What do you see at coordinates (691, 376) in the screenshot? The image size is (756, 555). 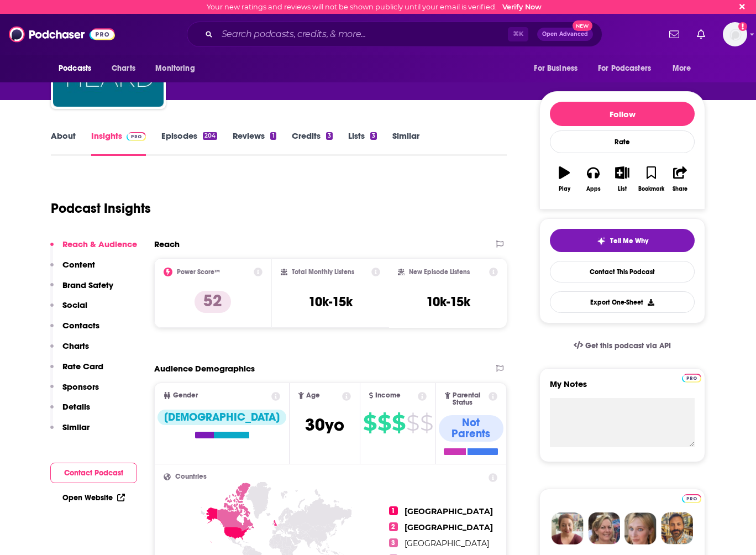 I see `a: Pro website` at bounding box center [691, 376].